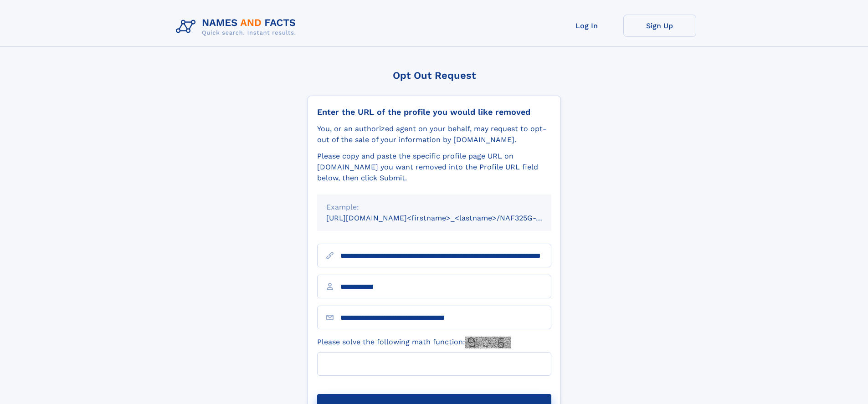 Image resolution: width=868 pixels, height=404 pixels. What do you see at coordinates (434, 112) in the screenshot?
I see `div: Enter the URL of the profile you would like removed` at bounding box center [434, 112].